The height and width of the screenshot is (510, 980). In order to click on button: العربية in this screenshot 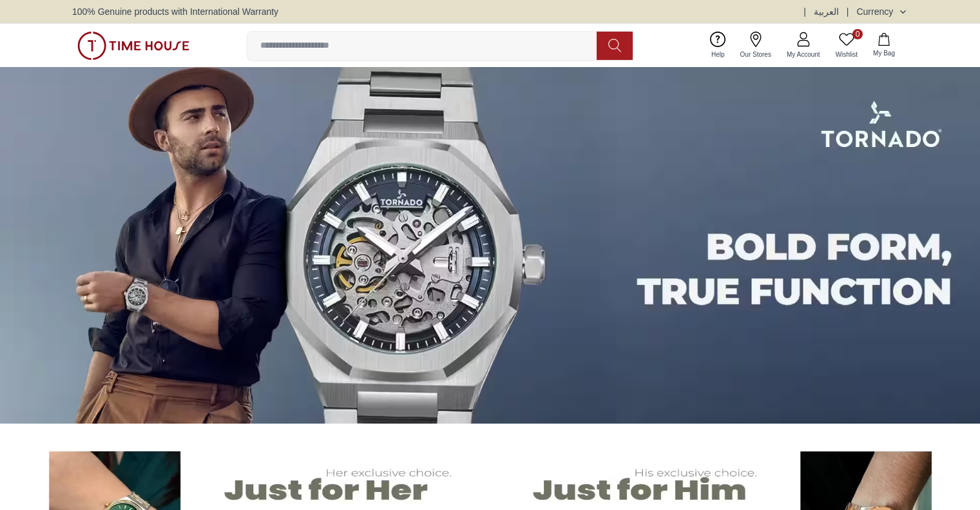, I will do `click(826, 12)`.